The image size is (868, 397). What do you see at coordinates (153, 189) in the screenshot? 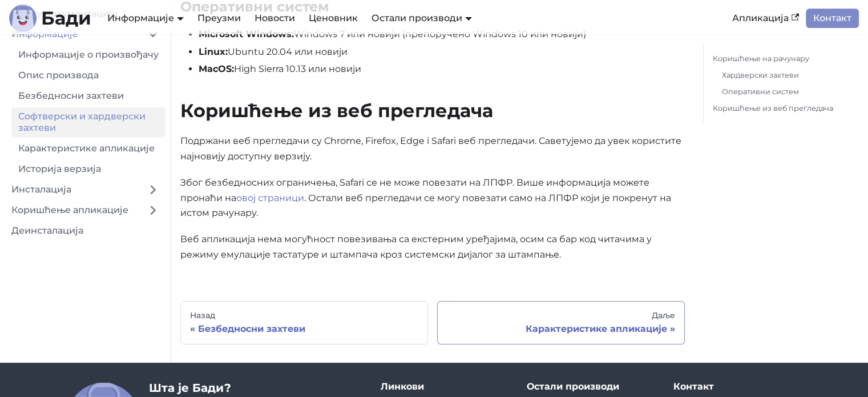
I see `button: Expand sidebar category 'Инсталација'` at bounding box center [153, 189].